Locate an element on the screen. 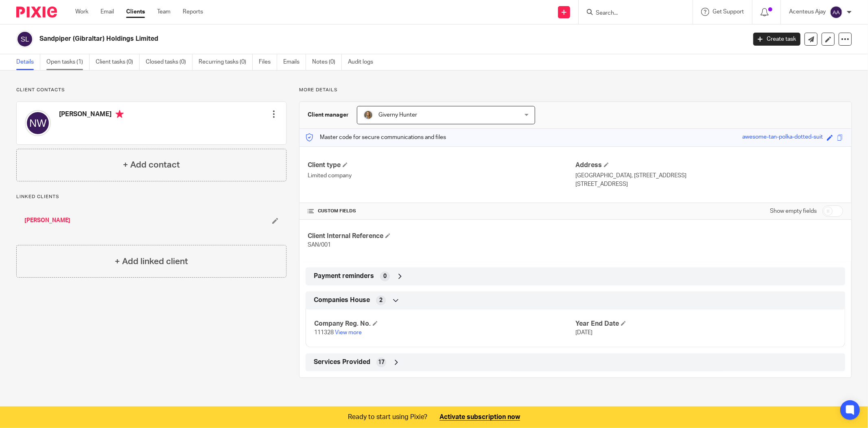  p: Acenteus Ajay is located at coordinates (806, 12).